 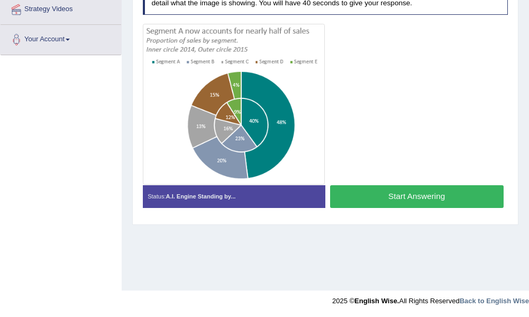 I want to click on strong: Back to English Wise, so click(x=494, y=301).